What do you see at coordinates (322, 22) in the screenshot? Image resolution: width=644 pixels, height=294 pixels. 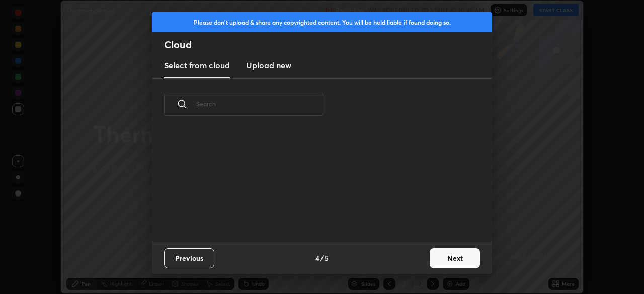 I see `div: Please don't upload & share any copyrighted content. You will be held liable if found doing so.` at bounding box center [322, 22].